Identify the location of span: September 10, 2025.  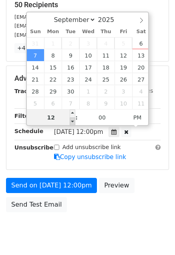
(88, 55).